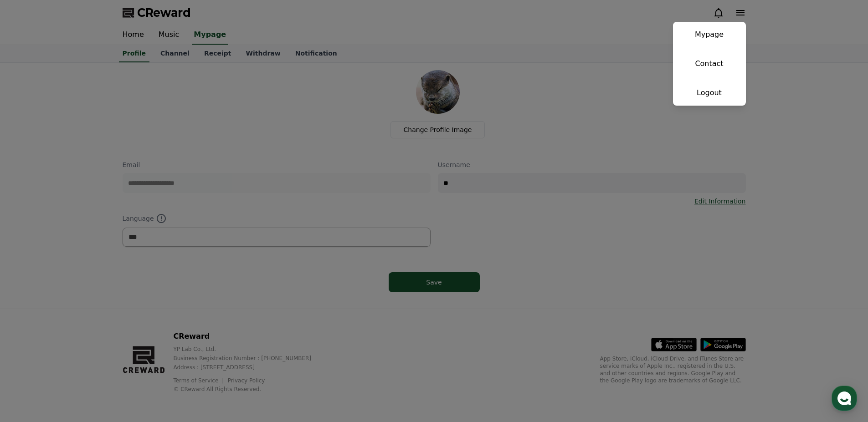  I want to click on button: Mypage Contact Logout, so click(710, 64).